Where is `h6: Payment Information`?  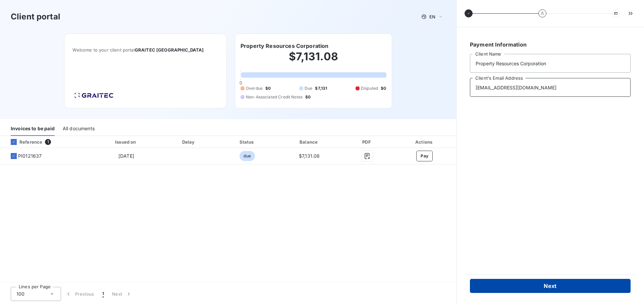
h6: Payment Information is located at coordinates (550, 45).